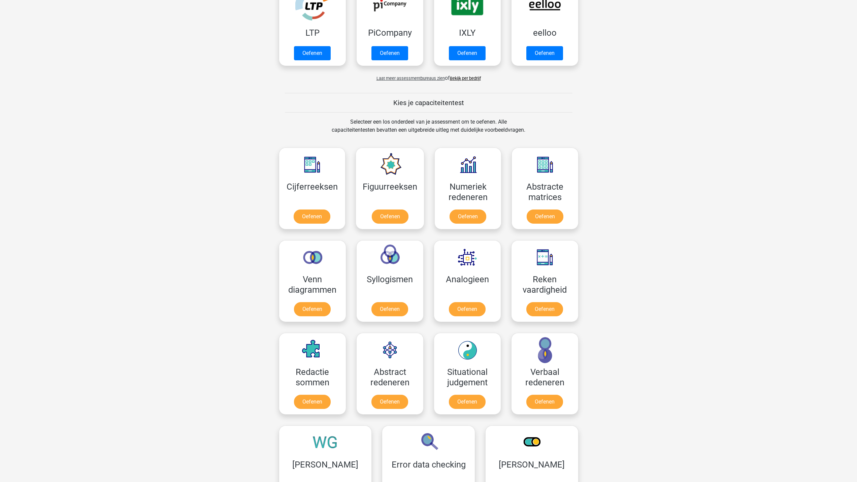  What do you see at coordinates (428, 103) in the screenshot?
I see `h5: Kies je capaciteitentest` at bounding box center [428, 103].